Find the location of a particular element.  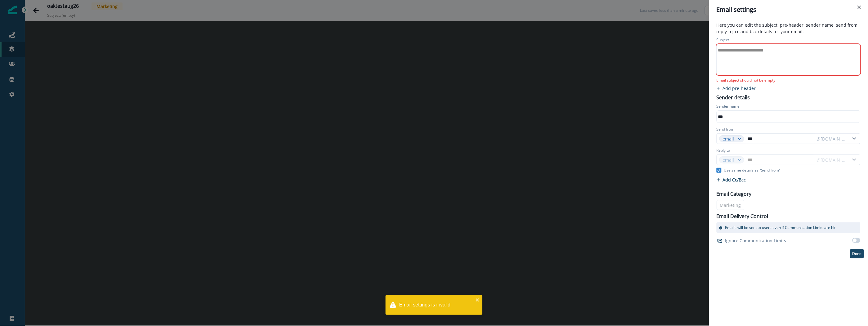

p: Email Category is located at coordinates (734, 194).